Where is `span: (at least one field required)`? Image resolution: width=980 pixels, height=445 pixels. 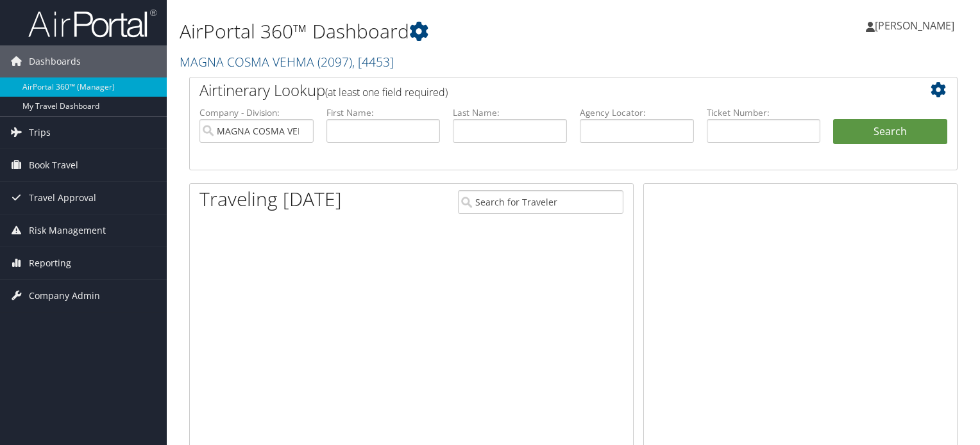 span: (at least one field required) is located at coordinates (386, 92).